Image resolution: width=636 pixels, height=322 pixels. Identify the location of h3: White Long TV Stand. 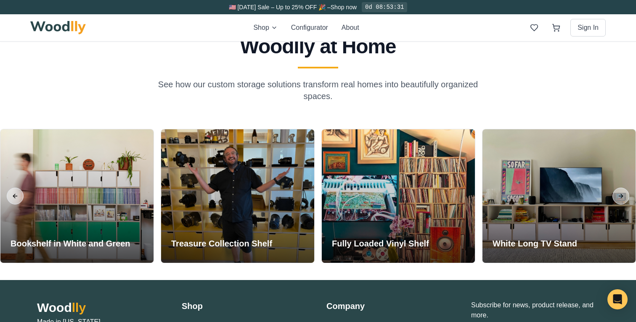
(534, 244).